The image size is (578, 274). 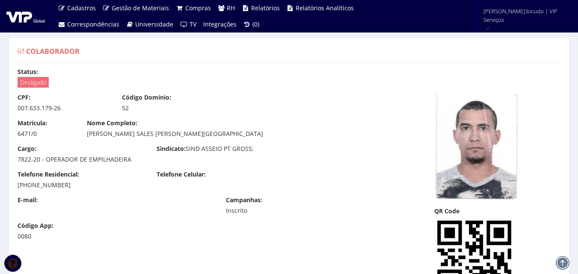 I want to click on div: SIND ASSEIO PT GROSS;, so click(x=220, y=150).